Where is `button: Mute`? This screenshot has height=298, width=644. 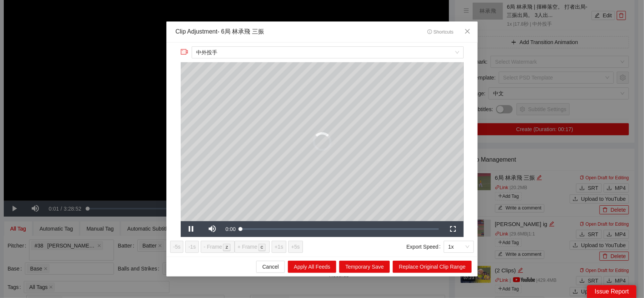
button: Mute is located at coordinates (212, 229).